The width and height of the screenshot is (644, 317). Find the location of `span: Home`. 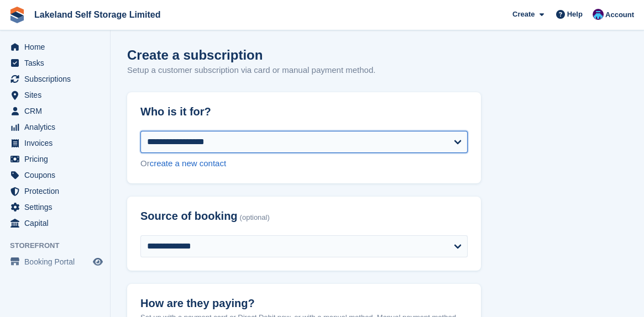

span: Home is located at coordinates (57, 47).